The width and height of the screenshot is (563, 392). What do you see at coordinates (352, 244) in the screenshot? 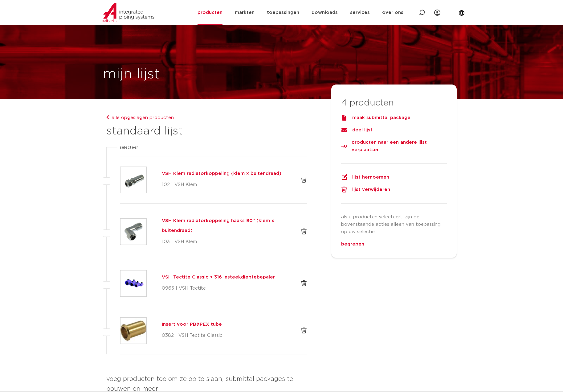
I see `a: begrepen` at bounding box center [352, 244].